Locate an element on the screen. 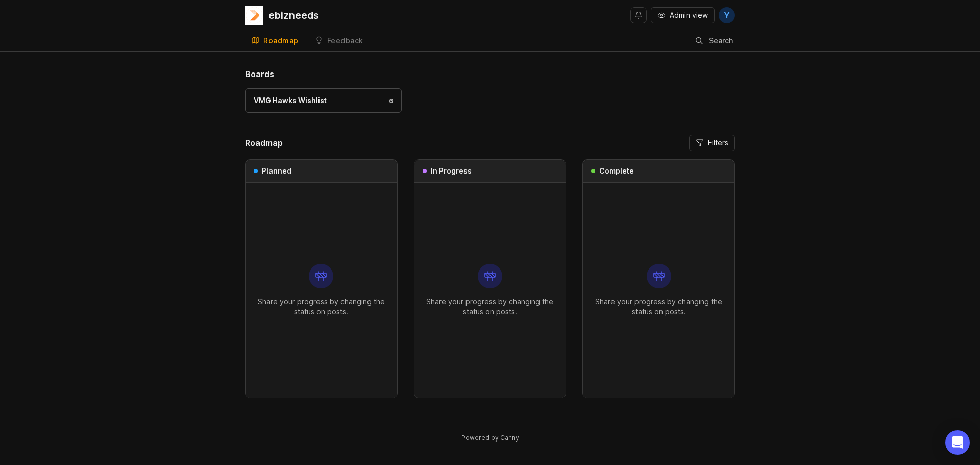 Image resolution: width=980 pixels, height=465 pixels. div: 6 is located at coordinates (389, 100).